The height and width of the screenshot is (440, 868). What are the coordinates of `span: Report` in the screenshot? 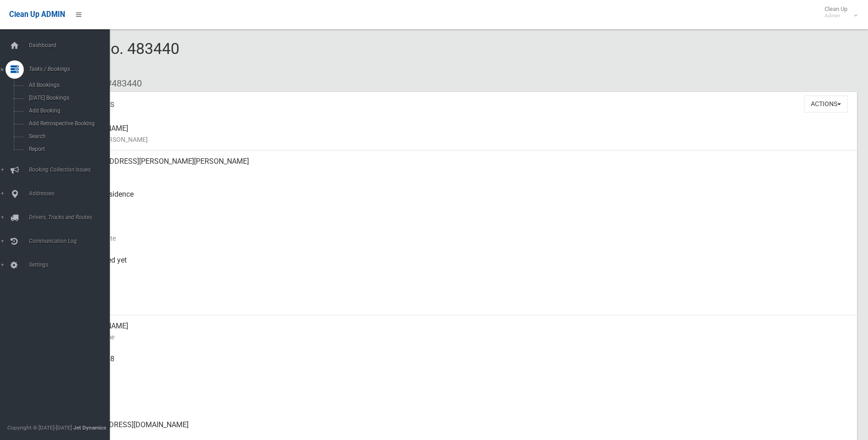 It's located at (68, 149).